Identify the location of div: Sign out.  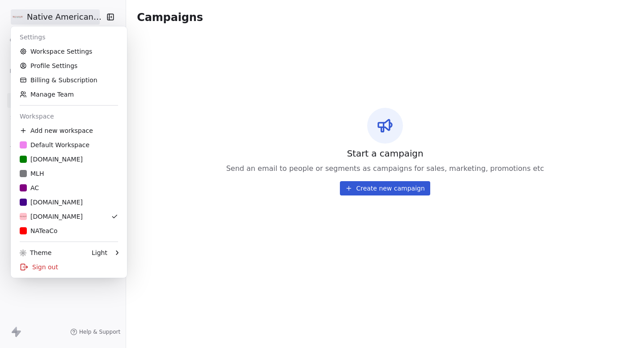
(69, 267).